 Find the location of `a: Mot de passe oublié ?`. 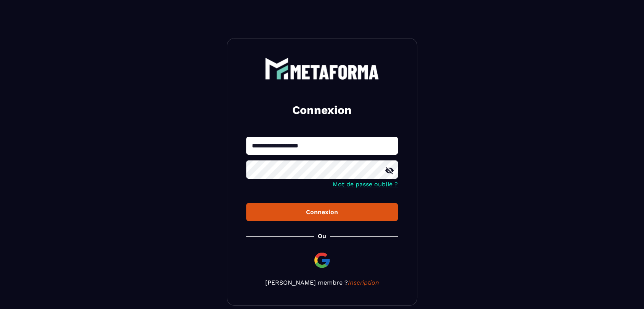

a: Mot de passe oublié ? is located at coordinates (365, 184).